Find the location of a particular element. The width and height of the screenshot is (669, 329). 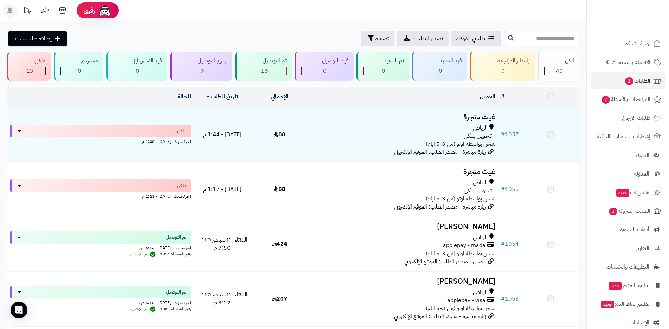

div: 13 is located at coordinates (30, 71).